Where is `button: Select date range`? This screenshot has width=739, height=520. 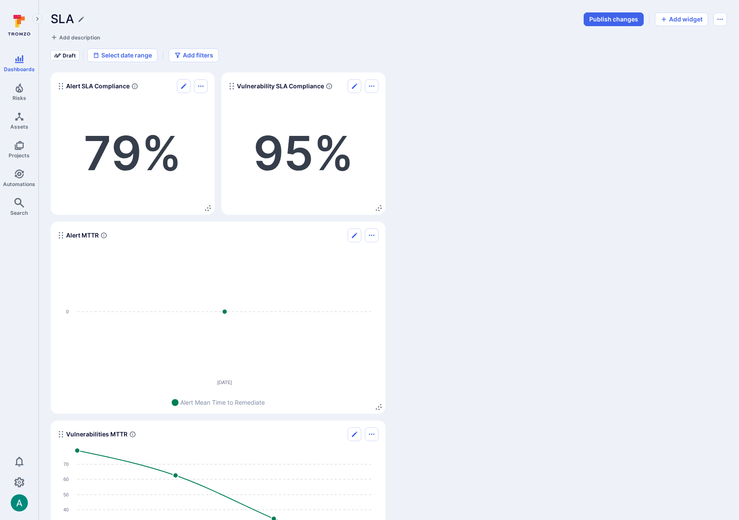
button: Select date range is located at coordinates (122, 55).